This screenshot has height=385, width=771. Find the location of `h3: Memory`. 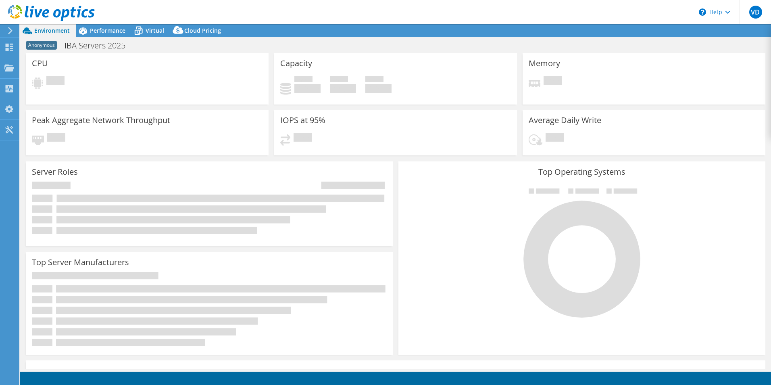

h3: Memory is located at coordinates (544, 63).